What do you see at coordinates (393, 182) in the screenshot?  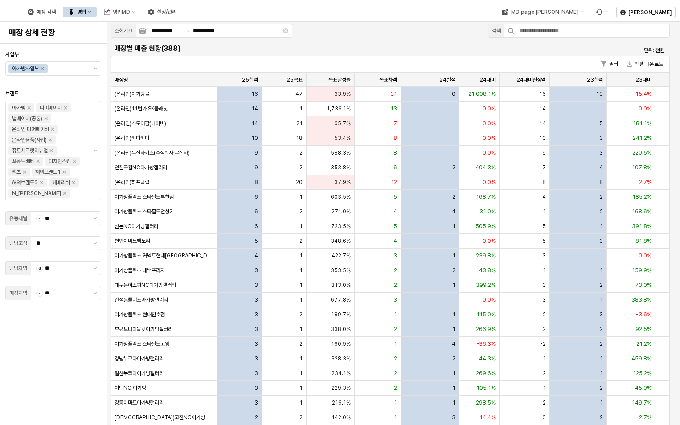 I see `span: -12` at bounding box center [393, 182].